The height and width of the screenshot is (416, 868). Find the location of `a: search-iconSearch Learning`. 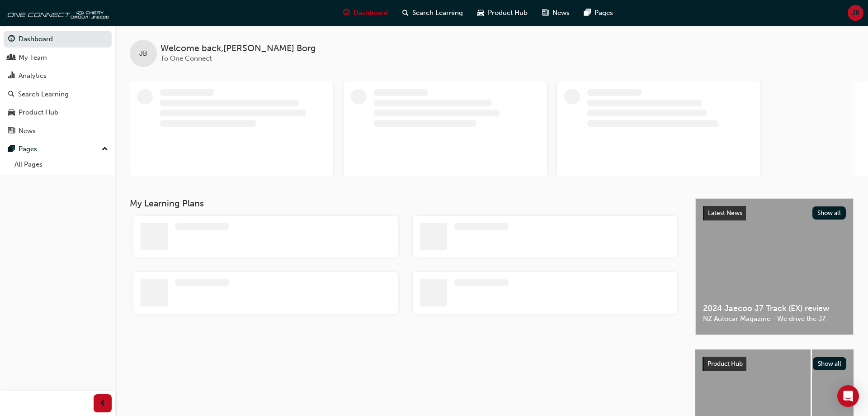

a: search-iconSearch Learning is located at coordinates (433, 13).